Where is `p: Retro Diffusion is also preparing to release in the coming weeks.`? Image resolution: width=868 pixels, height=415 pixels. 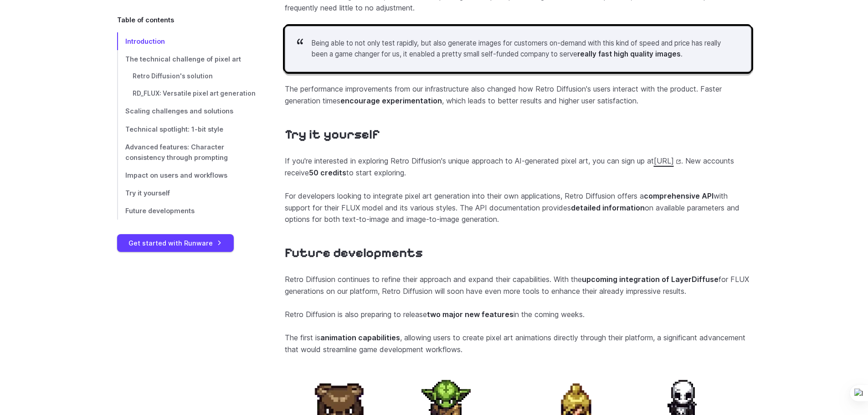
p: Retro Diffusion is also preparing to release in the coming weeks. is located at coordinates (518, 315).